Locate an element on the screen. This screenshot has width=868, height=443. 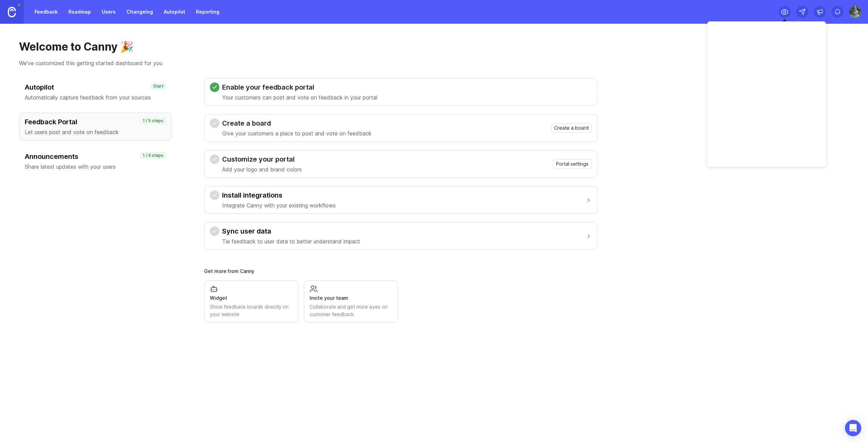
p: Give your customers a place to post and vote on feedback is located at coordinates (297, 133).